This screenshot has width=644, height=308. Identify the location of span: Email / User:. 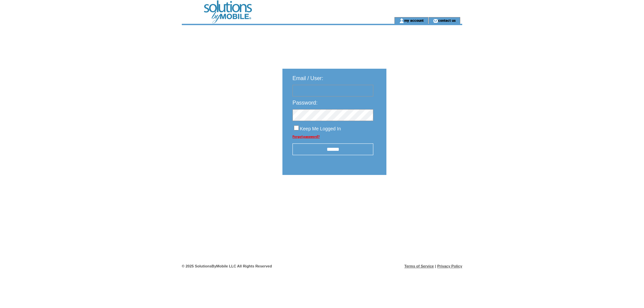
(308, 78).